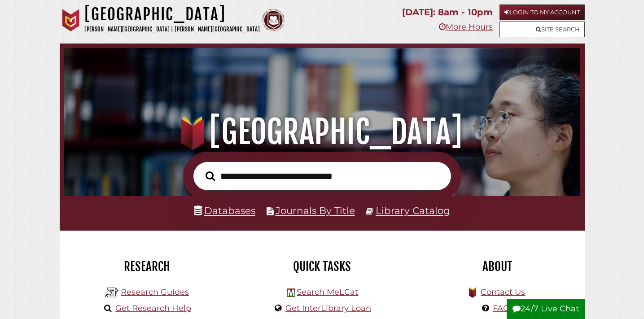 Image resolution: width=644 pixels, height=319 pixels. What do you see at coordinates (153, 308) in the screenshot?
I see `a: Get Research Help` at bounding box center [153, 308].